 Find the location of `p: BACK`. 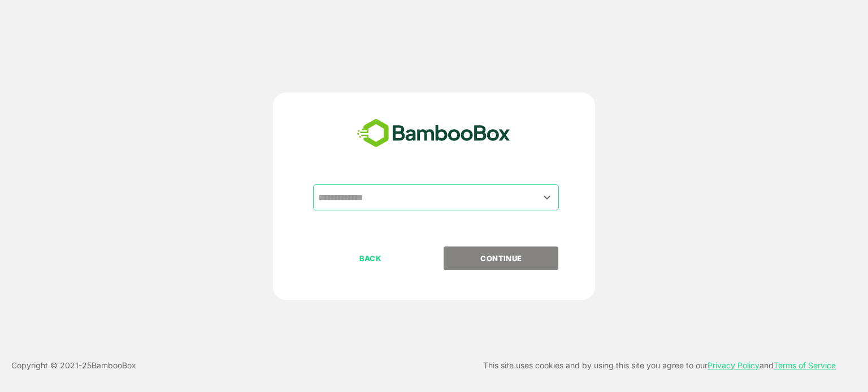

p: BACK is located at coordinates (371, 259).